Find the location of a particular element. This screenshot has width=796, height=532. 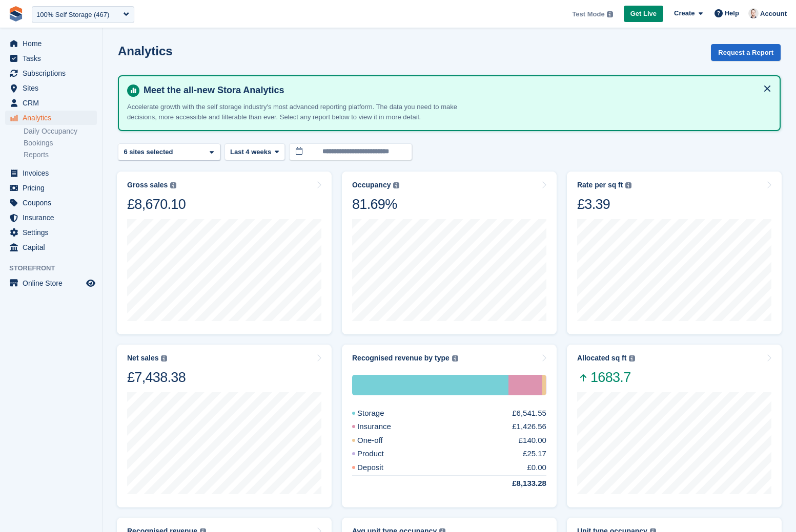

span: Test Mode is located at coordinates (588, 15).